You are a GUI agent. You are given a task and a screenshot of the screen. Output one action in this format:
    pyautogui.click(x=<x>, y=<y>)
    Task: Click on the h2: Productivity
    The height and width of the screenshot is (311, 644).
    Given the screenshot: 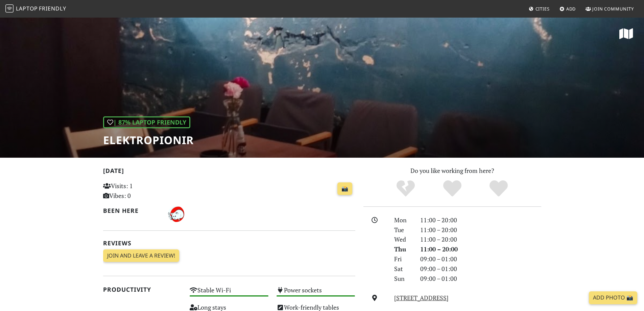 What is the action you would take?
    pyautogui.click(x=142, y=289)
    